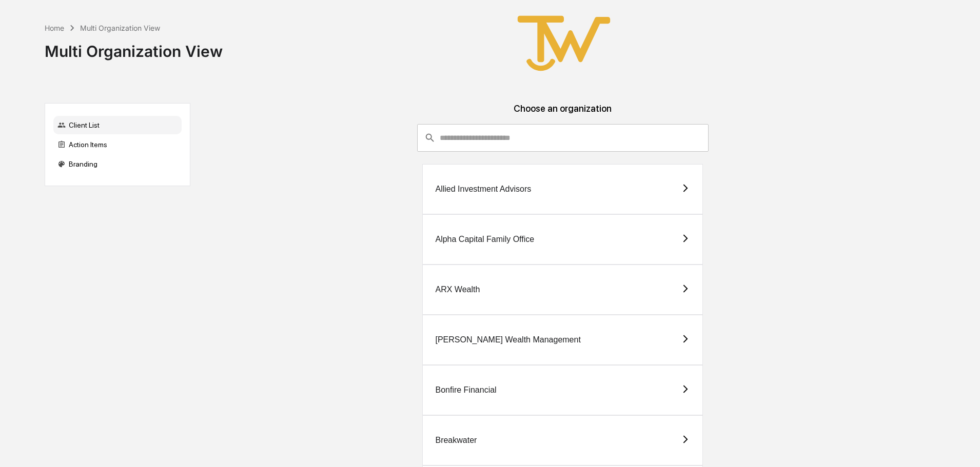 The width and height of the screenshot is (980, 467). Describe the element at coordinates (483, 189) in the screenshot. I see `div: Allied Investment Advisors` at that location.